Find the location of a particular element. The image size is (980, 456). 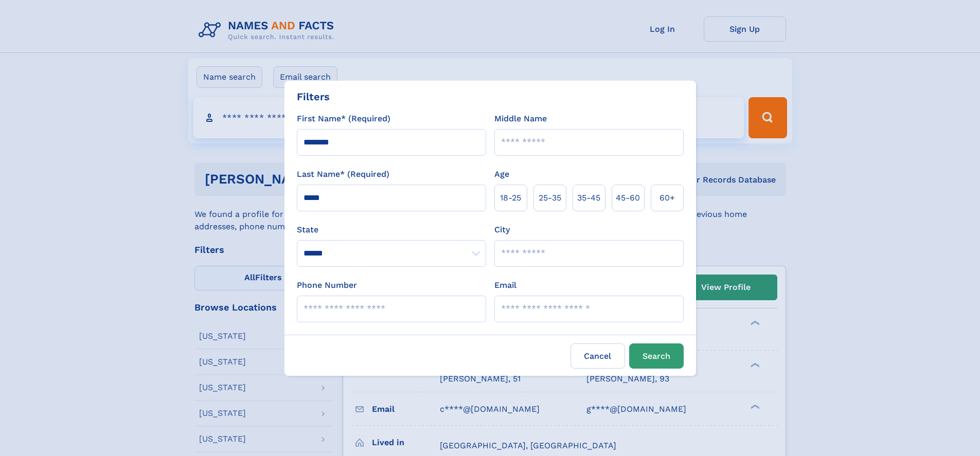

label: Phone Number is located at coordinates (327, 286).